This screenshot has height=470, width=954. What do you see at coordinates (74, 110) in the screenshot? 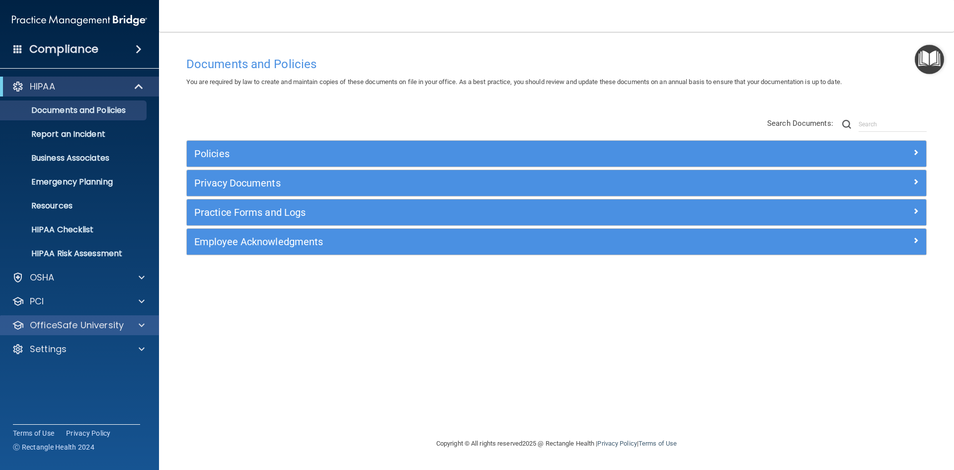
I see `p: Documents and Policies` at bounding box center [74, 110].